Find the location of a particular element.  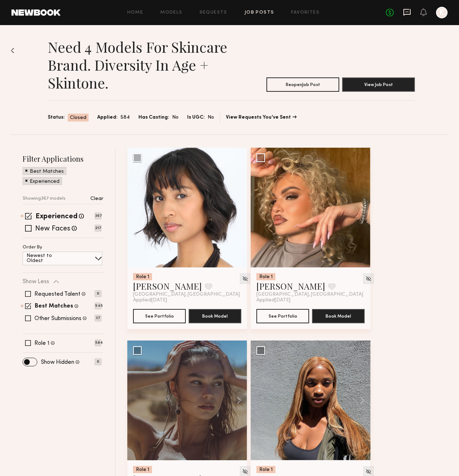

p: 545 is located at coordinates (98, 306).